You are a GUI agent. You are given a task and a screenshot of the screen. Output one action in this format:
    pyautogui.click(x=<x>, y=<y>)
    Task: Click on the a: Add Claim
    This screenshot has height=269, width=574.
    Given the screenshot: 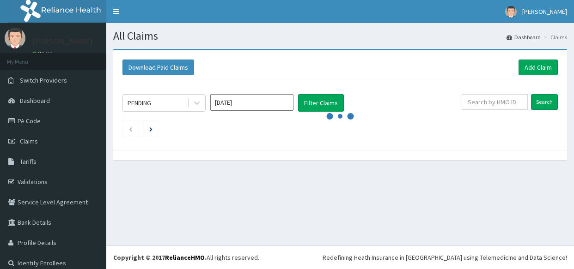 What is the action you would take?
    pyautogui.click(x=538, y=67)
    